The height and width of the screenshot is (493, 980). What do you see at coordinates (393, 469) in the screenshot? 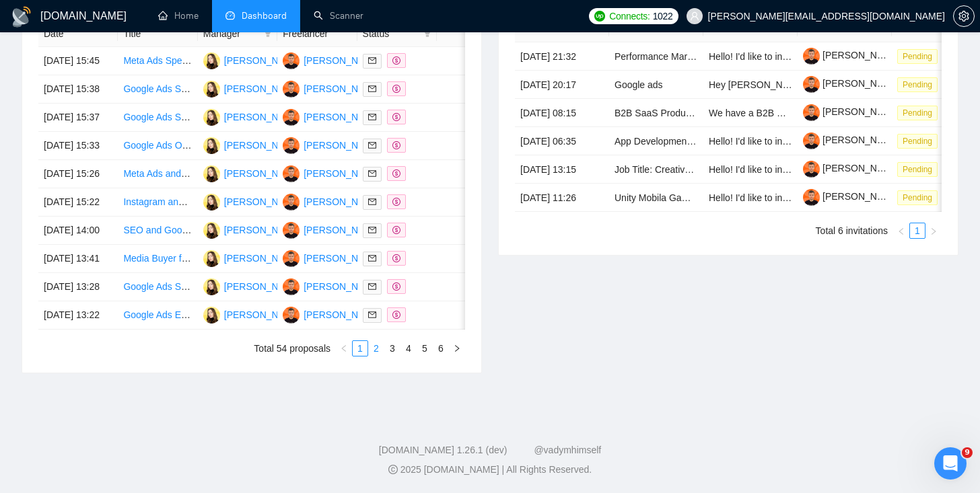
I see `span: copyright` at bounding box center [393, 469].